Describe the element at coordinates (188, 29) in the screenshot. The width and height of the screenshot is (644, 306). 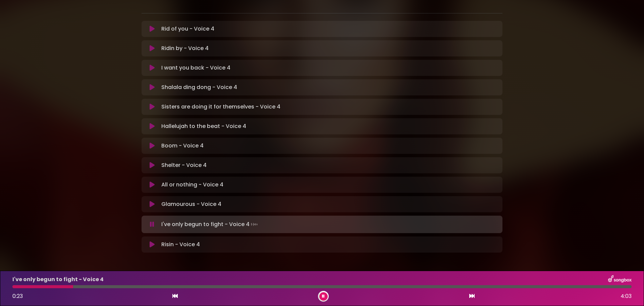
I see `p: Rid of you - Voice 4` at that location.